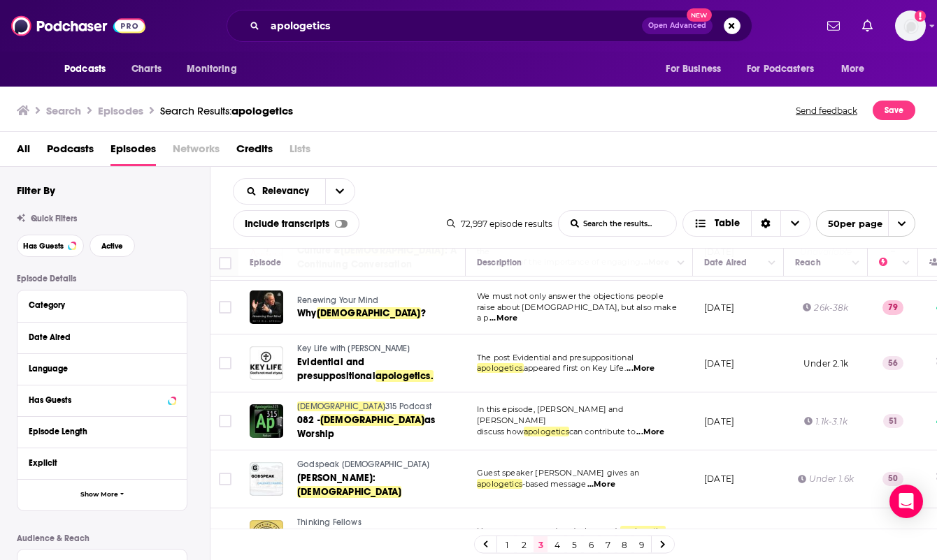 Image resolution: width=937 pixels, height=560 pixels. What do you see at coordinates (625, 545) in the screenshot?
I see `a: 8` at bounding box center [625, 545].